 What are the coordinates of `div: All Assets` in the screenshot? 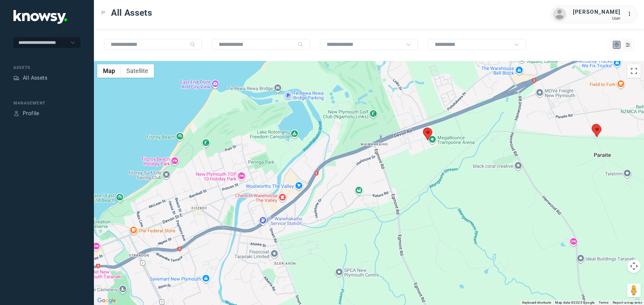 It's located at (35, 78).